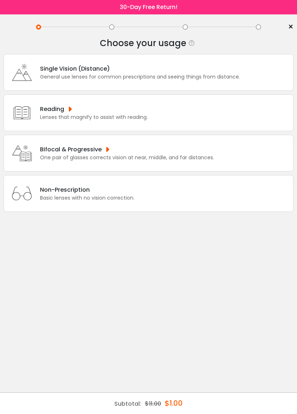 This screenshot has height=414, width=297. I want to click on div: Single Vision (Distance), so click(140, 68).